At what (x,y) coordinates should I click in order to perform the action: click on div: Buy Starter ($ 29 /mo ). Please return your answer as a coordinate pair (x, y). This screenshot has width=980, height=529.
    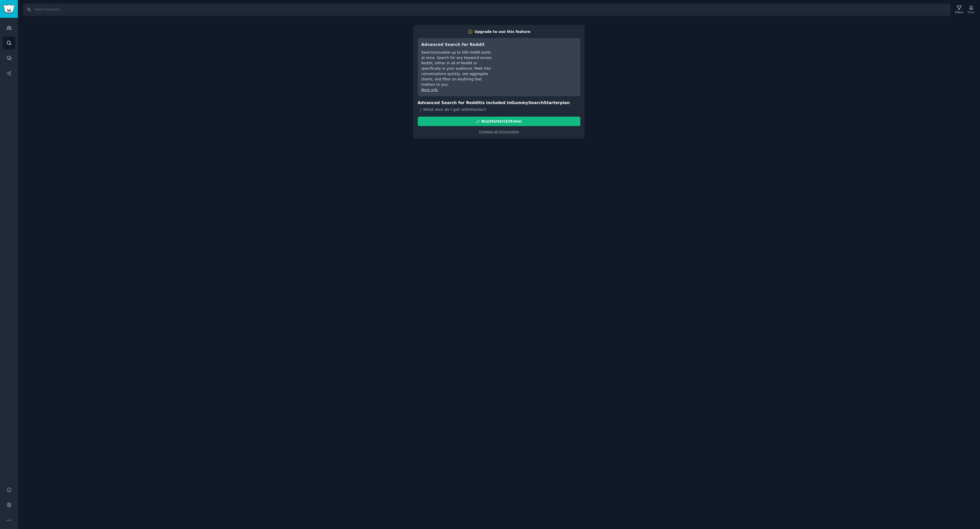
    Looking at the image, I should click on (501, 121).